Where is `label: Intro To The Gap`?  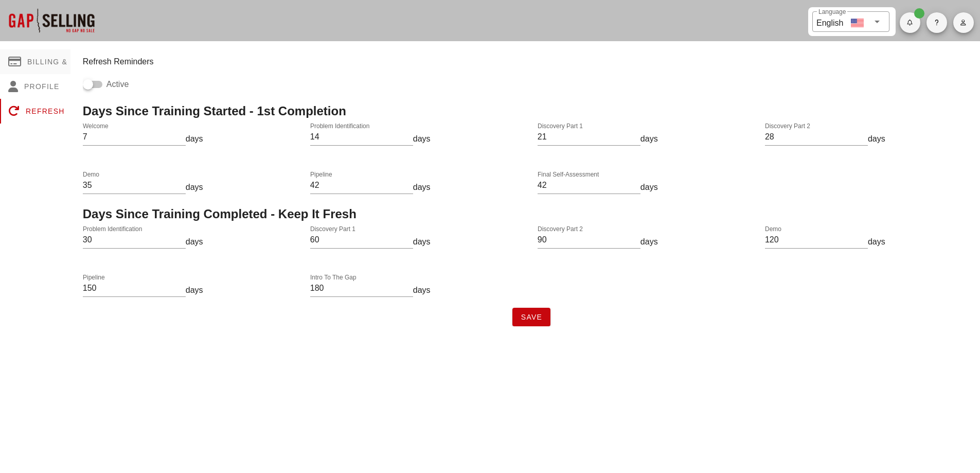 label: Intro To The Gap is located at coordinates (333, 277).